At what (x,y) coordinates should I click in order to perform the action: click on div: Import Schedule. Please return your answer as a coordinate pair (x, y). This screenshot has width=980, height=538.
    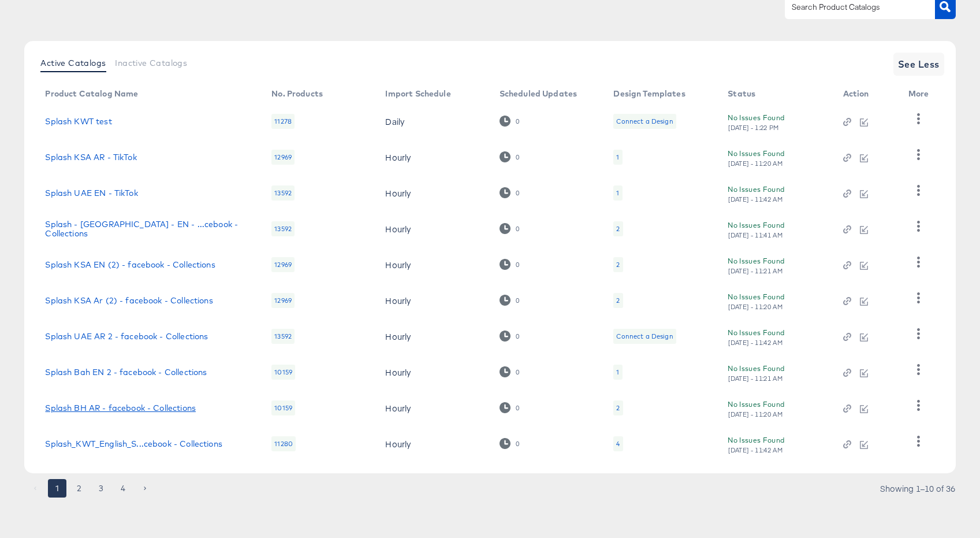
    Looking at the image, I should click on (417, 94).